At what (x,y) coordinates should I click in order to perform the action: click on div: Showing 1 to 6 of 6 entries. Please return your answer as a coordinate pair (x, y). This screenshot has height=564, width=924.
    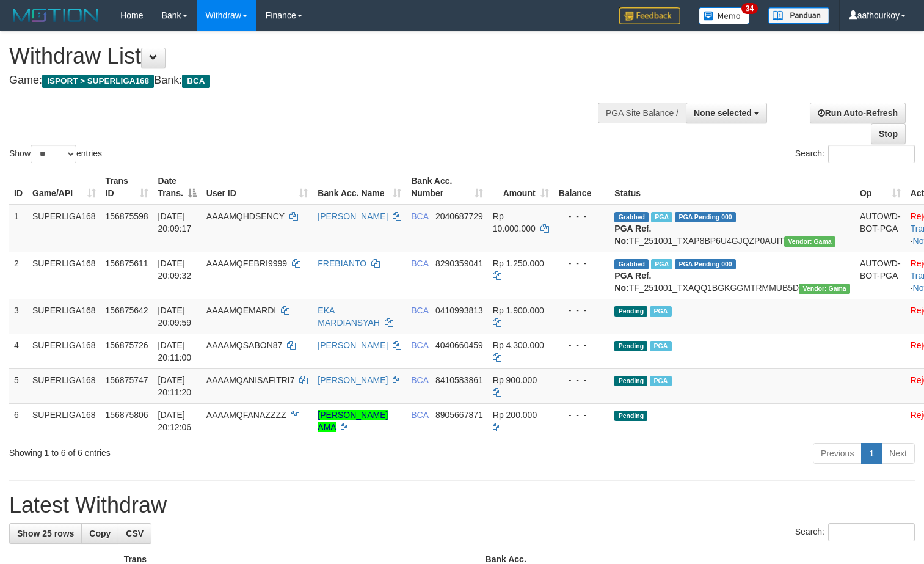
    Looking at the image, I should click on (193, 450).